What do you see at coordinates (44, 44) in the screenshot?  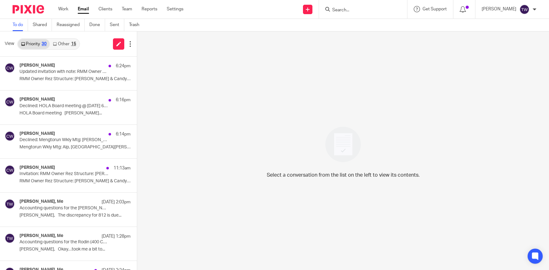 I see `div: 30` at bounding box center [44, 44].